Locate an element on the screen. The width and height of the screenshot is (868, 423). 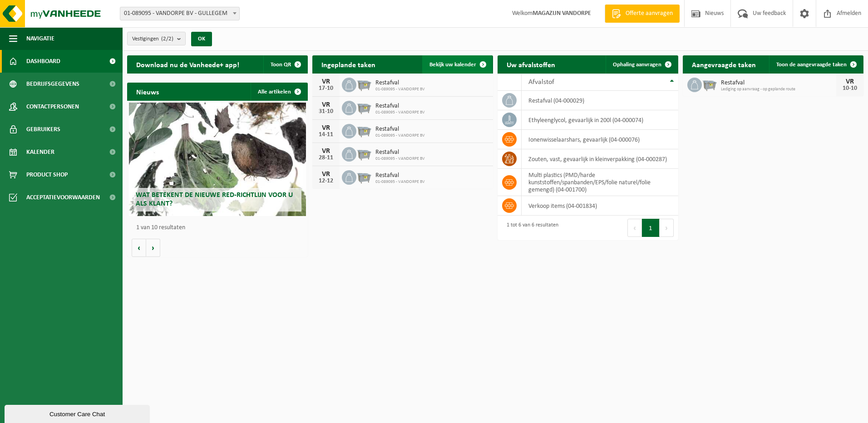
span: Offerte aanvragen is located at coordinates (649, 13).